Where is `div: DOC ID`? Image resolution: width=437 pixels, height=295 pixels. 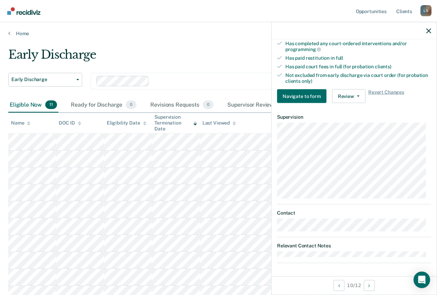 div: DOC ID is located at coordinates (70, 123).